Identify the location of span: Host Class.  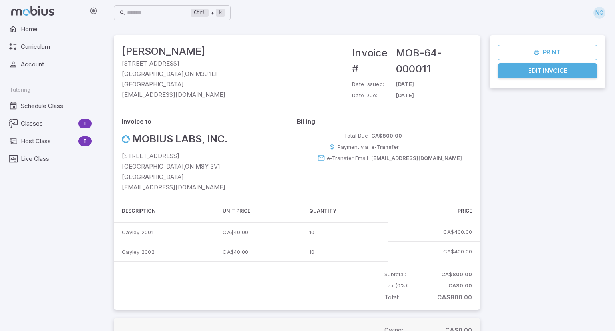
(48, 141).